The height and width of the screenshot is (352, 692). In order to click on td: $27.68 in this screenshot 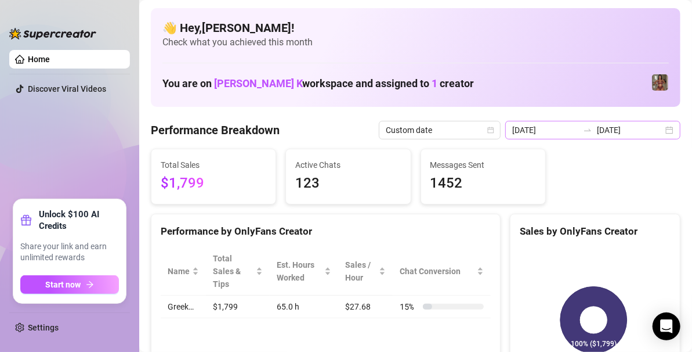, I will do `click(366, 306)`.